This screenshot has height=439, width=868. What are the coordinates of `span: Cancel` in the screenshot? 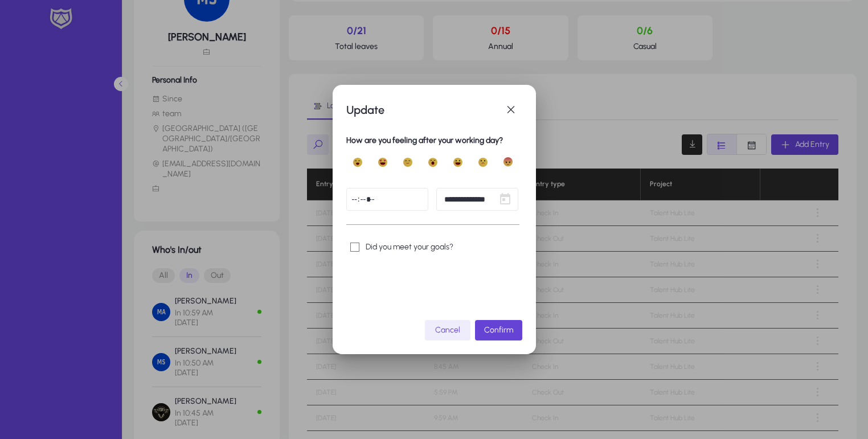 It's located at (448, 330).